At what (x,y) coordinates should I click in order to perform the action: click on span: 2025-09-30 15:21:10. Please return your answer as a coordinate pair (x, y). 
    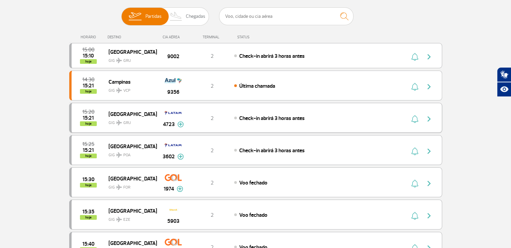
    Looking at the image, I should click on (88, 150).